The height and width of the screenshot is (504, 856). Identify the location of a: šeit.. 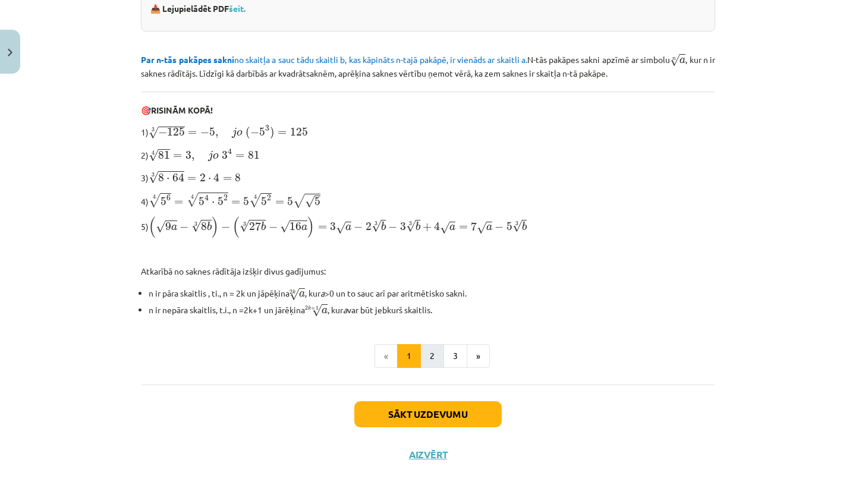
(237, 8).